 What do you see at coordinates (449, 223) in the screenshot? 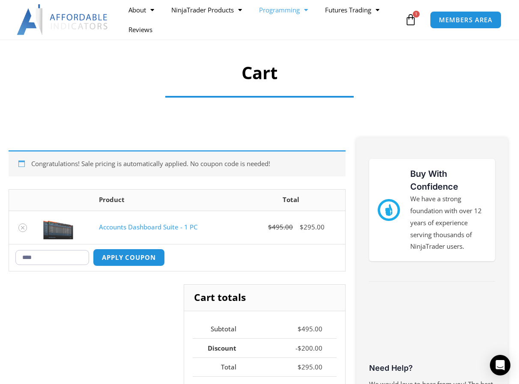
I see `p: We have a strong foundation with over 12 years of experience serving thousands of NinjaTrader users.` at bounding box center [449, 223].